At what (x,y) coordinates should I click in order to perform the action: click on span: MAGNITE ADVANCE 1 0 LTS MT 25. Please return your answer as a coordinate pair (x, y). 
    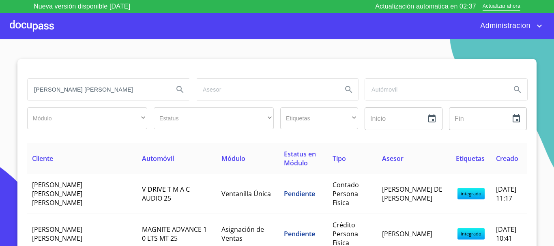
    Looking at the image, I should click on (175, 234).